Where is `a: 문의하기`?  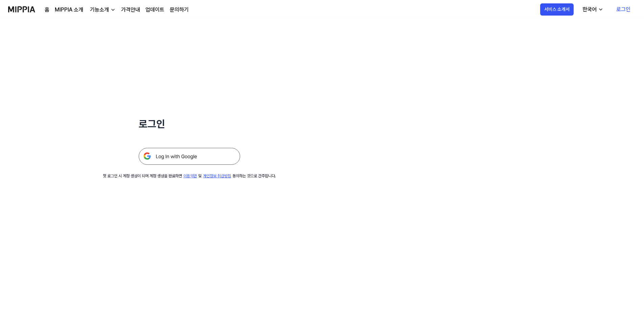
a: 문의하기 is located at coordinates (179, 10).